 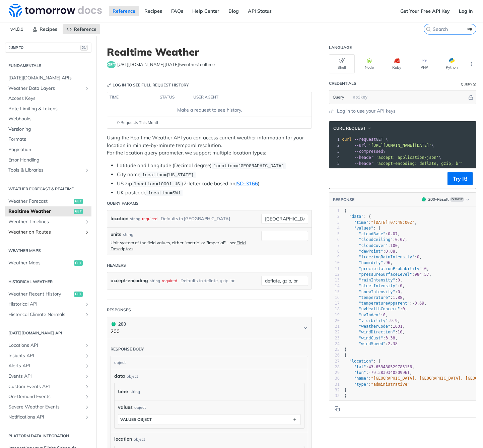 What do you see at coordinates (471, 97) in the screenshot?
I see `button: Hide` at bounding box center [471, 97].